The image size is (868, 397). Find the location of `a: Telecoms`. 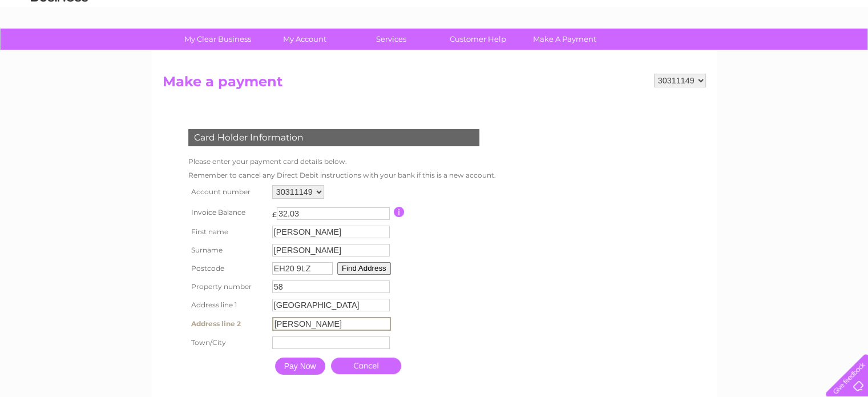

a: Telecoms is located at coordinates (745, 52).